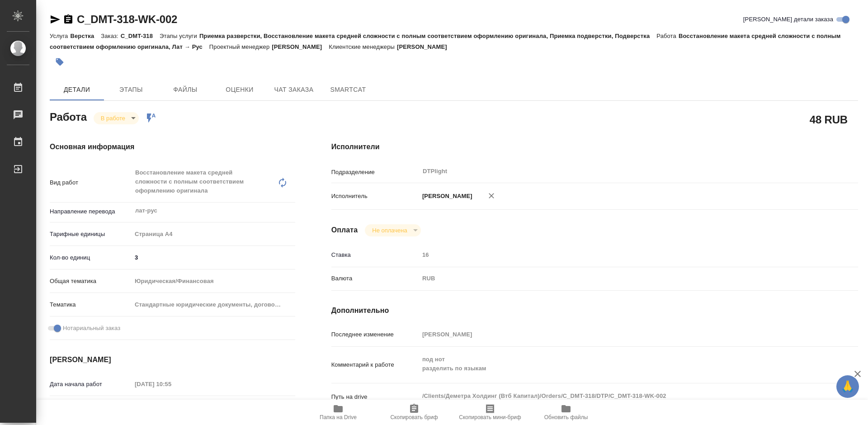 The width and height of the screenshot is (868, 425). What do you see at coordinates (375, 278) in the screenshot?
I see `p: Валюта` at bounding box center [375, 278].